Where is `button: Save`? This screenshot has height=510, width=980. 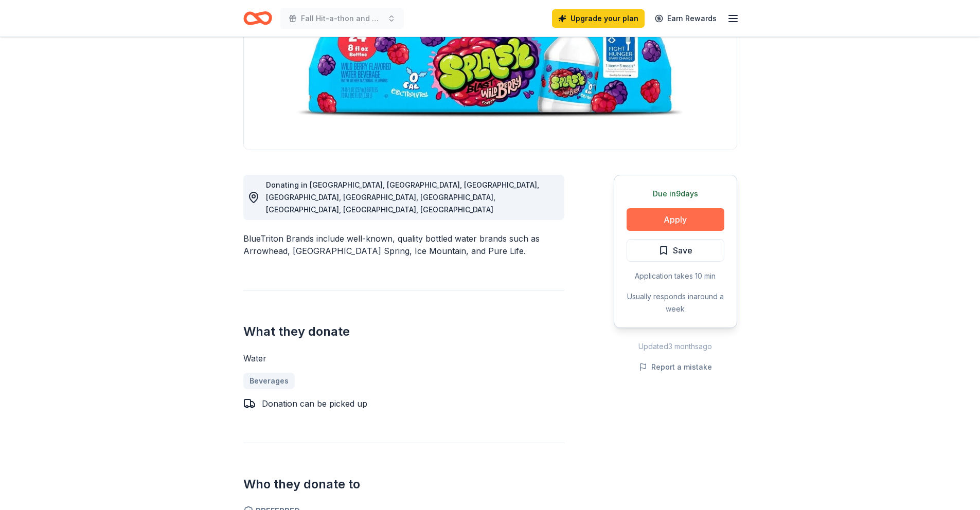
button: Save is located at coordinates (675, 251).